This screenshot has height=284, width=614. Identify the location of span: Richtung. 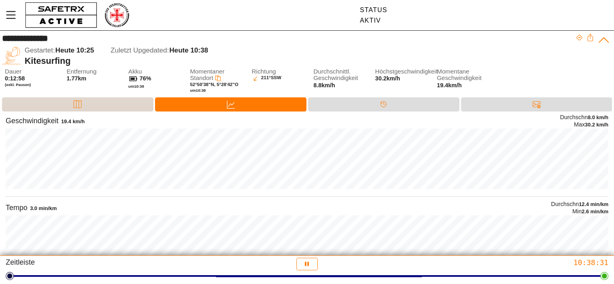
(278, 71).